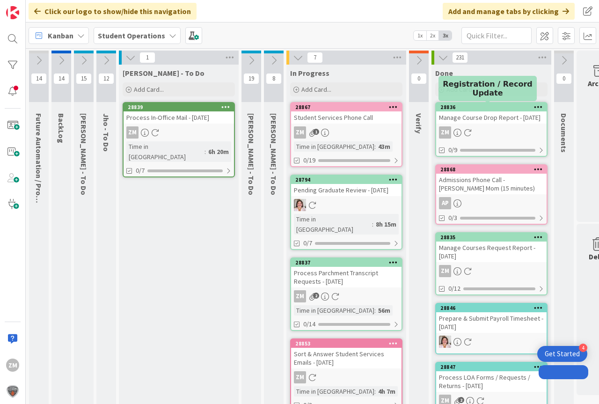  I want to click on div: Open Get Started checklist, remaining modules: 4, so click(562, 354).